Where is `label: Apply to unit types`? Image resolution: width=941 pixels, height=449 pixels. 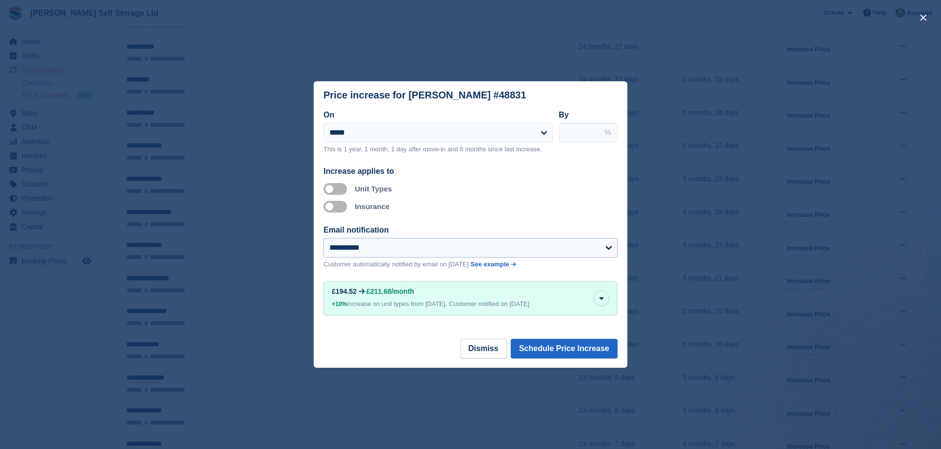
label: Apply to unit types is located at coordinates (337, 189).